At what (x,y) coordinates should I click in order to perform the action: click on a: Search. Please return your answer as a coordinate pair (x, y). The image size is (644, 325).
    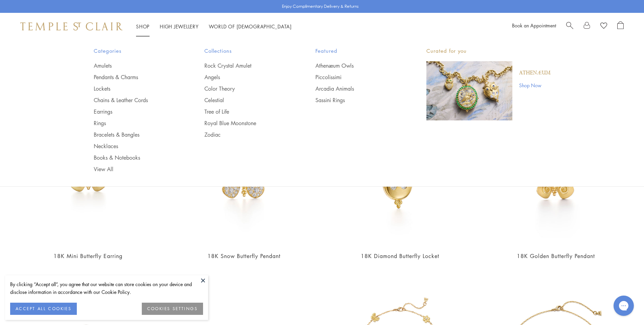
    Looking at the image, I should click on (569, 27).